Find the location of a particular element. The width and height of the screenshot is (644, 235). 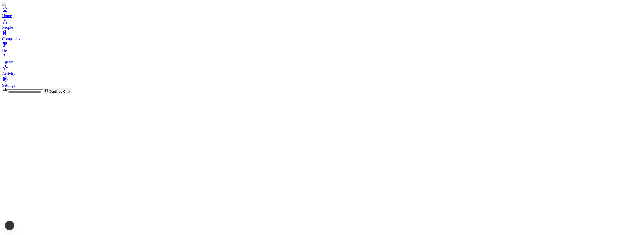

span: Agents is located at coordinates (7, 62).